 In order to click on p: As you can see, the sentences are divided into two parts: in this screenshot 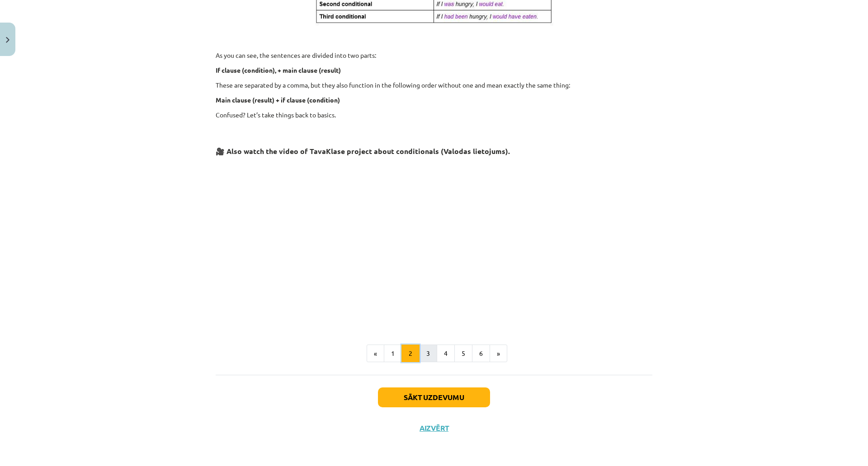, I will do `click(434, 55)`.